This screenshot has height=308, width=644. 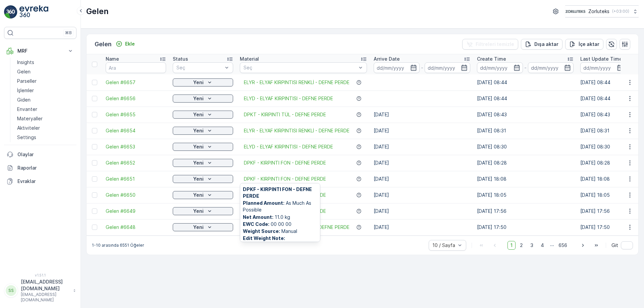 What do you see at coordinates (589, 44) in the screenshot?
I see `p: İçe aktar` at bounding box center [589, 44].